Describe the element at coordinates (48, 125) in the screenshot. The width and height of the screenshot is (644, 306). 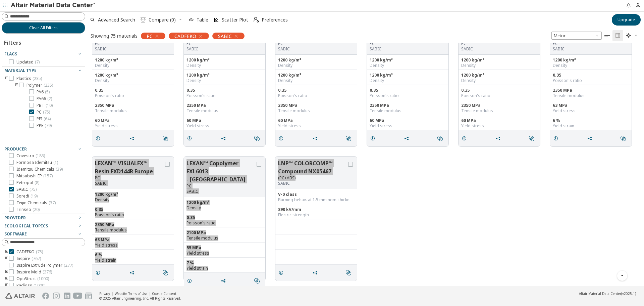
I see `span: ( 79 )` at that location.